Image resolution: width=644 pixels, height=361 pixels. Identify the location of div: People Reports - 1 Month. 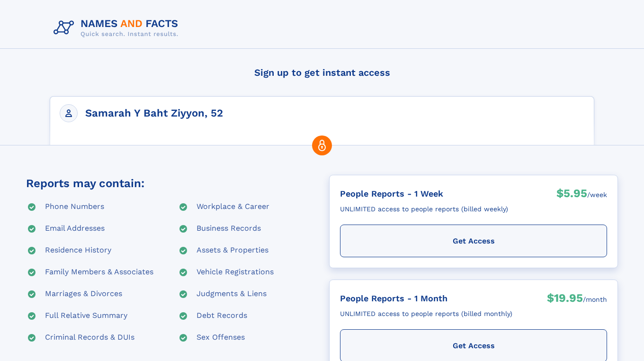
(426, 298).